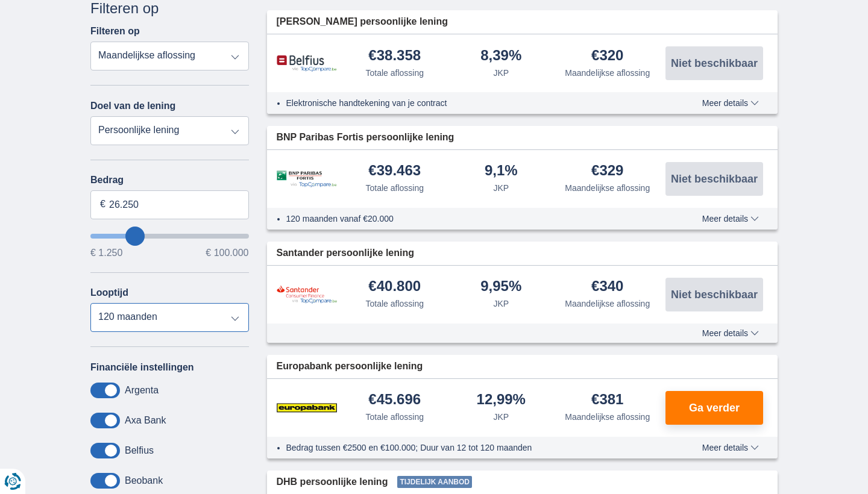 This screenshot has height=494, width=868. I want to click on img: product.pl.alt Santander, so click(307, 294).